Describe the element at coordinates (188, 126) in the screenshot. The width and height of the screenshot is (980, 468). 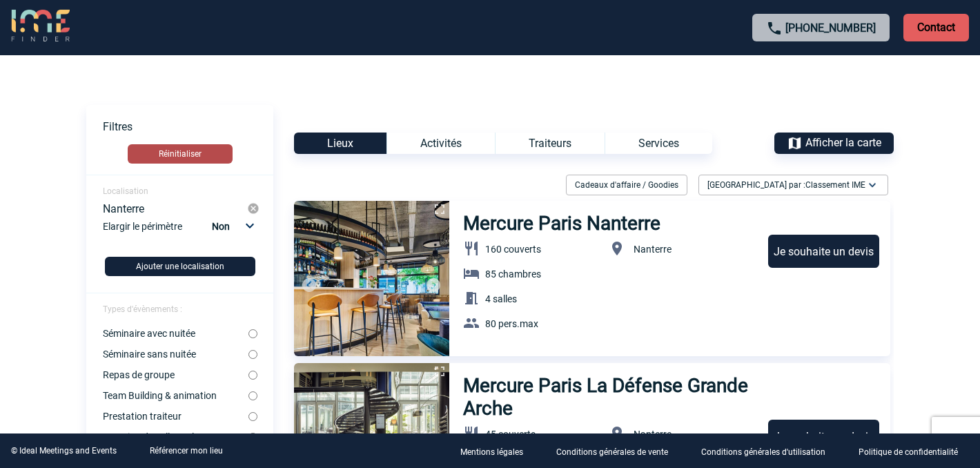
I see `p: Filtres` at that location.